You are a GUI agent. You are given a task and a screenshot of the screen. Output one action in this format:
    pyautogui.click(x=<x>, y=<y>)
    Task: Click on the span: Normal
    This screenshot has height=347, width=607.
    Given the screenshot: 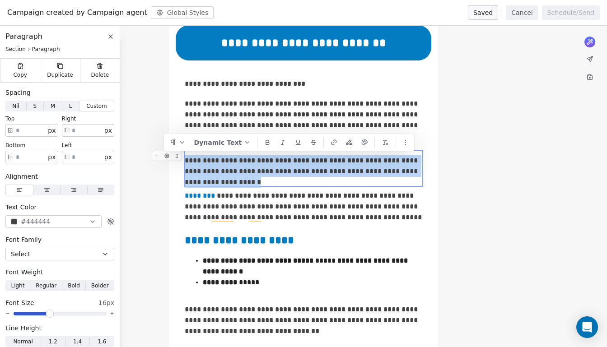 What is the action you would take?
    pyautogui.click(x=23, y=342)
    